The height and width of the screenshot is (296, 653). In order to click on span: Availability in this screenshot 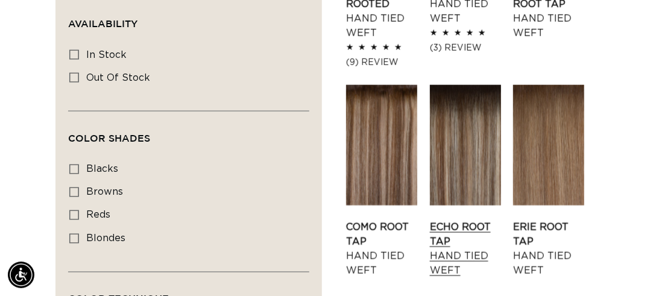, I will do `click(103, 24)`.